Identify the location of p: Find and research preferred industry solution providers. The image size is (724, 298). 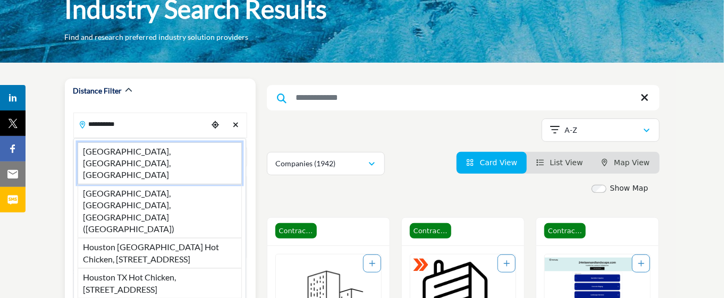
(157, 37).